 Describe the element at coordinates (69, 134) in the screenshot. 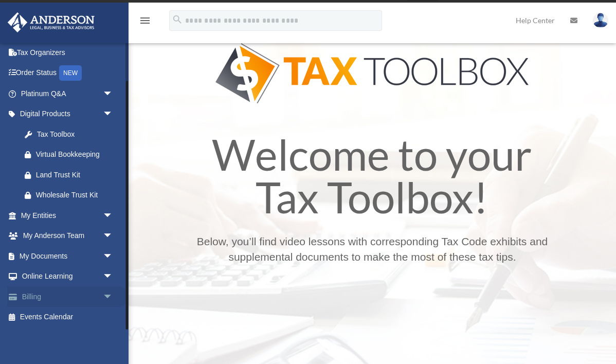

I see `a: Tax Toolbox` at that location.